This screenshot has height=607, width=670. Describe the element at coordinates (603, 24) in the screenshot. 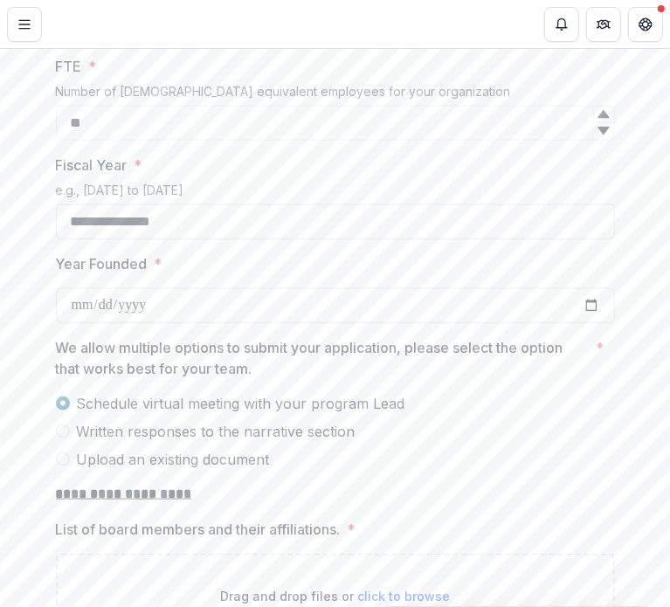

I see `button: Partners` at that location.